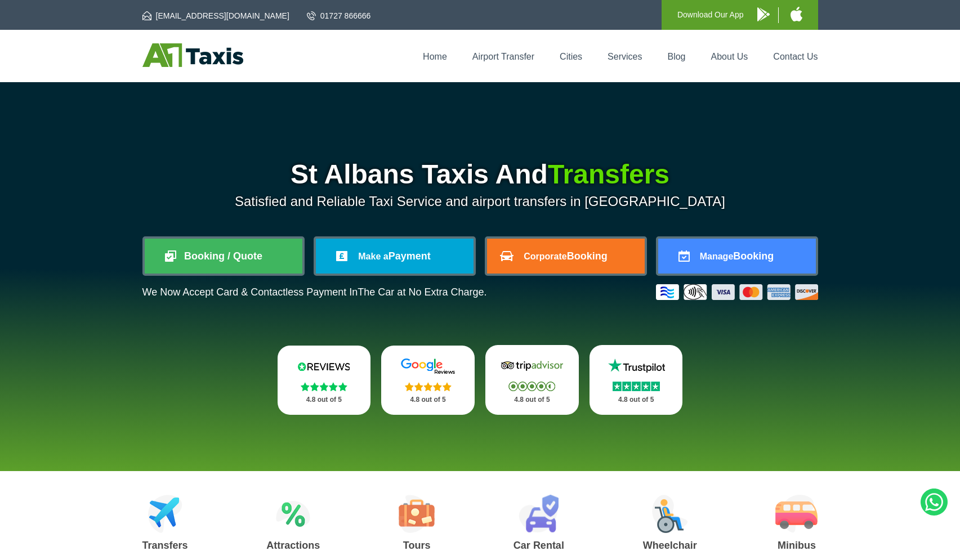  I want to click on img: Trustpilot, so click(636, 366).